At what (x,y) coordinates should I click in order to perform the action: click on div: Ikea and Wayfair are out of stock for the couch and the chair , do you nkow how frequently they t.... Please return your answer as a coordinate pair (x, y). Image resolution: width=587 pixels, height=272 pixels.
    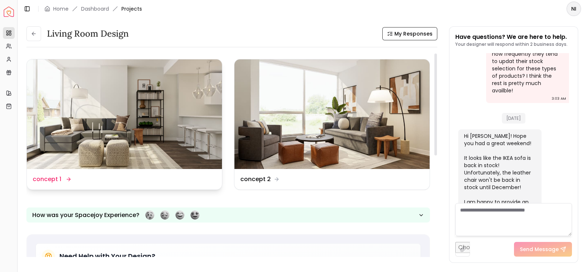
    Looking at the image, I should click on (526, 61).